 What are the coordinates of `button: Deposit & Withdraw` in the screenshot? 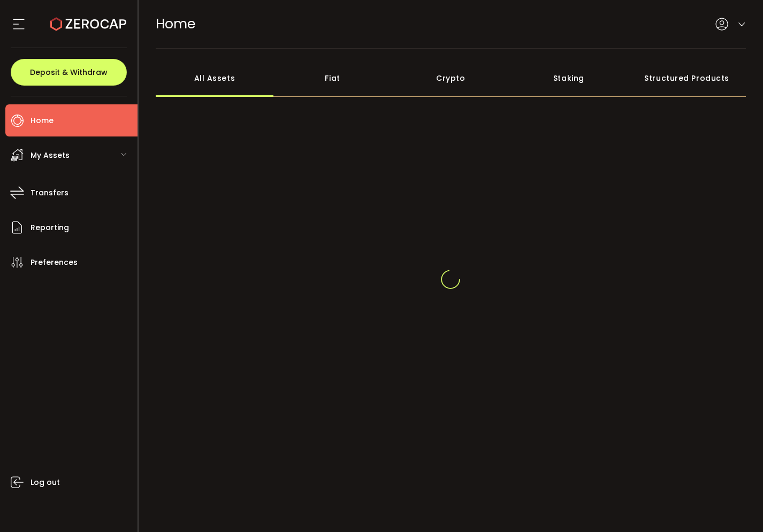 It's located at (68, 72).